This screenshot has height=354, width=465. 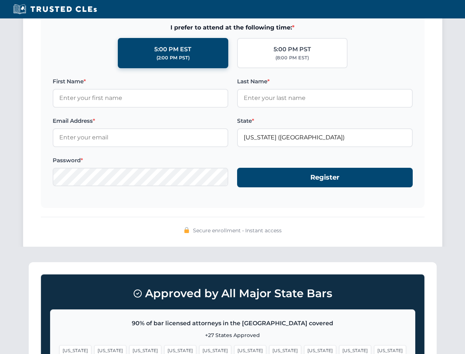 I want to click on img: Trusted CLEs, so click(x=55, y=9).